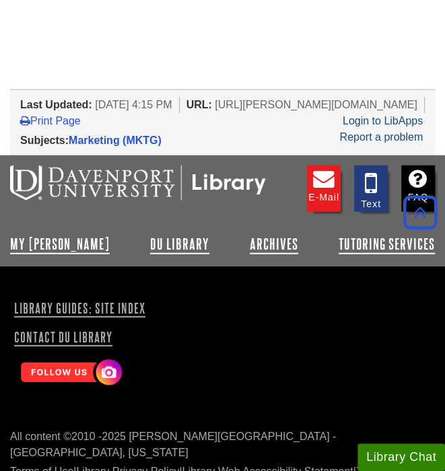 The width and height of the screenshot is (445, 471). Describe the element at coordinates (44, 140) in the screenshot. I see `span: Subjects:` at that location.